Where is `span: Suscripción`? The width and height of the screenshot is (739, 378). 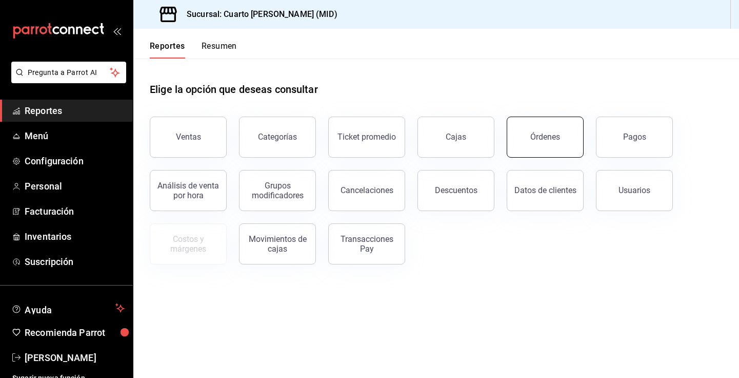
span: Suscripción is located at coordinates (74, 261).